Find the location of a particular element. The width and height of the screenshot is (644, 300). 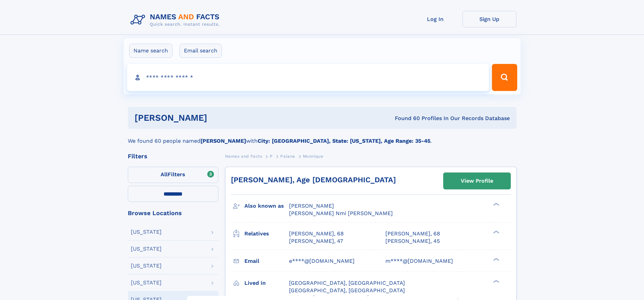

img: Logo Names and Facts is located at coordinates (176, 20).